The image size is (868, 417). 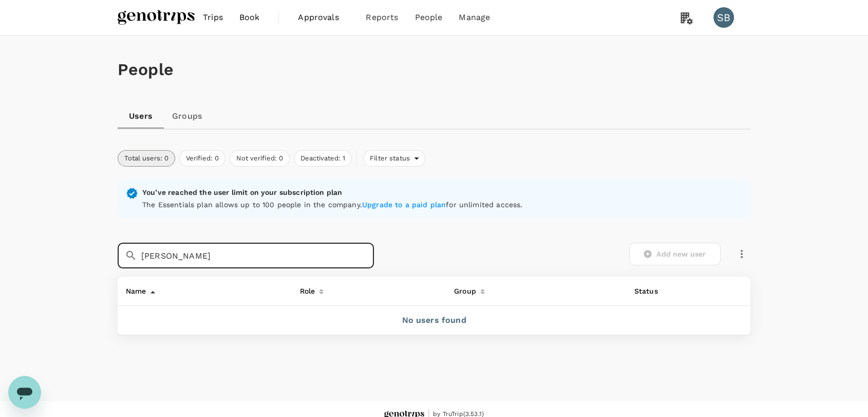 I want to click on div: Group, so click(x=462, y=289).